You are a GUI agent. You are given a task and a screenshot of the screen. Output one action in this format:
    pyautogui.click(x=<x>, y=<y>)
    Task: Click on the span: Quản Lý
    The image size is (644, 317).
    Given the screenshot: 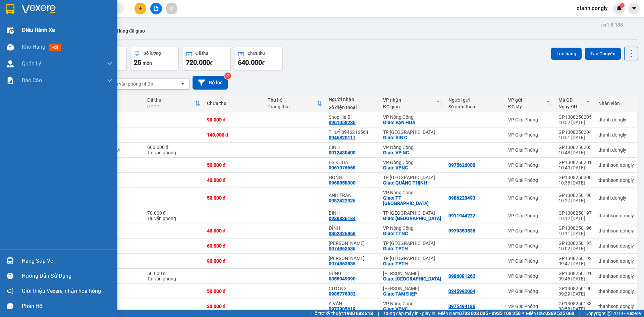 What is the action you would take?
    pyautogui.click(x=31, y=63)
    